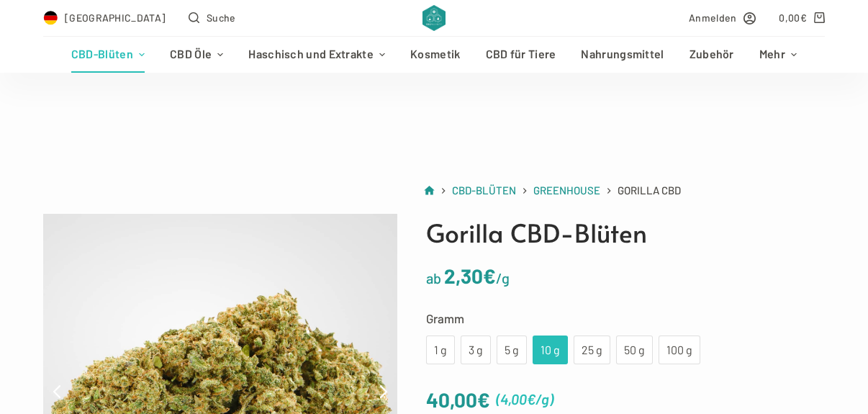  What do you see at coordinates (793, 17) in the screenshot?
I see `bdi: 0,00` at bounding box center [793, 17].